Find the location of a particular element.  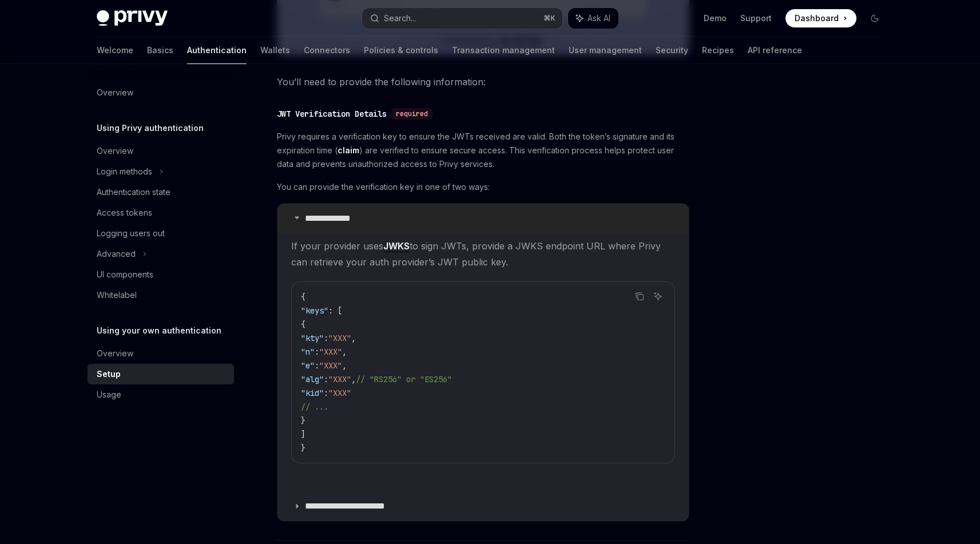

span: You can provide the verification key in one of two ways: is located at coordinates (483, 187).